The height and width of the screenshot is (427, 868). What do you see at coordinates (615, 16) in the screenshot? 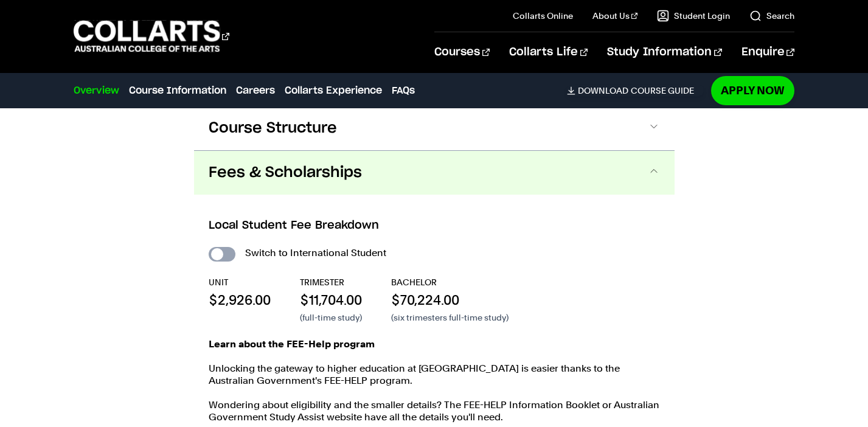
I see `a: About Us` at bounding box center [615, 16].